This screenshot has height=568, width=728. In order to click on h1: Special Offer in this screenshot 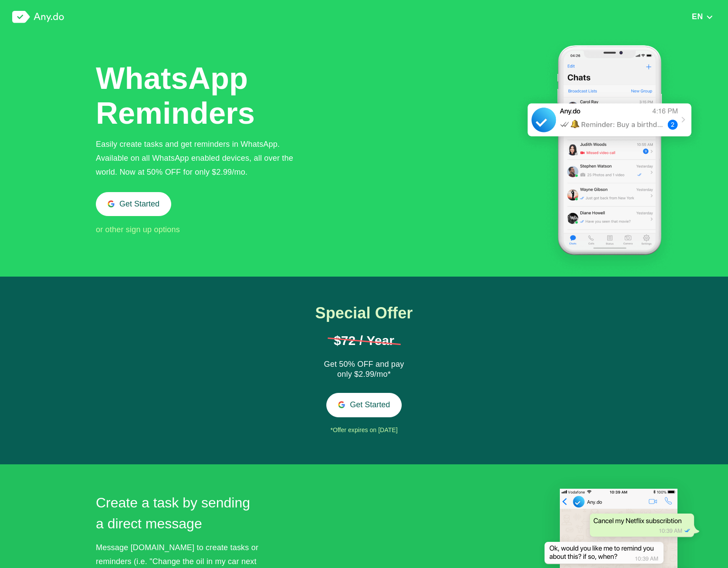, I will do `click(364, 314)`.